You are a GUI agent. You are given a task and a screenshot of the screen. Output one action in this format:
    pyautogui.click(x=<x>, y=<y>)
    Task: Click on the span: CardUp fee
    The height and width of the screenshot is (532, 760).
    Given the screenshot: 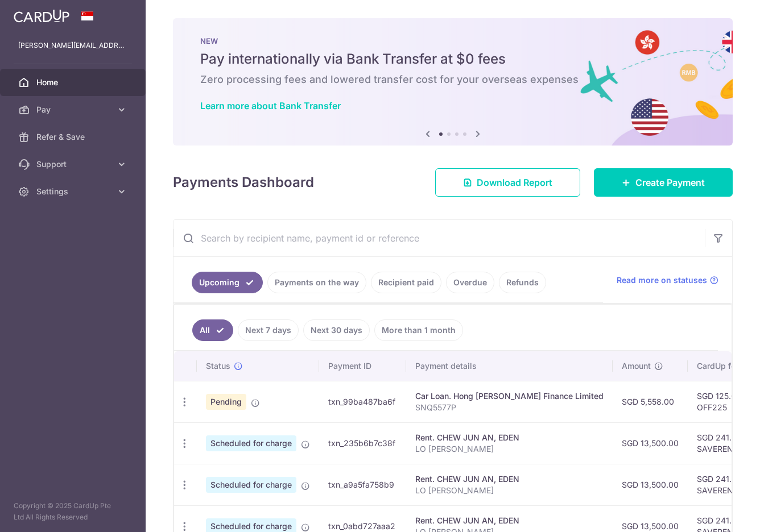 What is the action you would take?
    pyautogui.click(x=719, y=366)
    